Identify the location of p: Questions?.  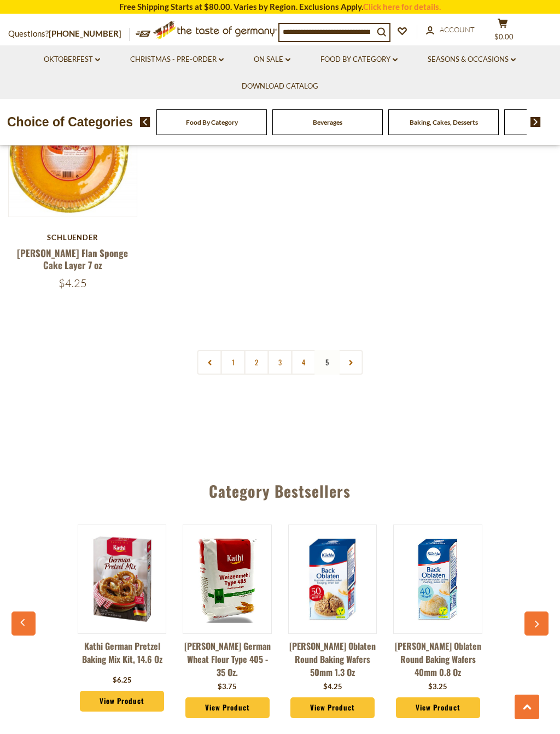
(68, 34).